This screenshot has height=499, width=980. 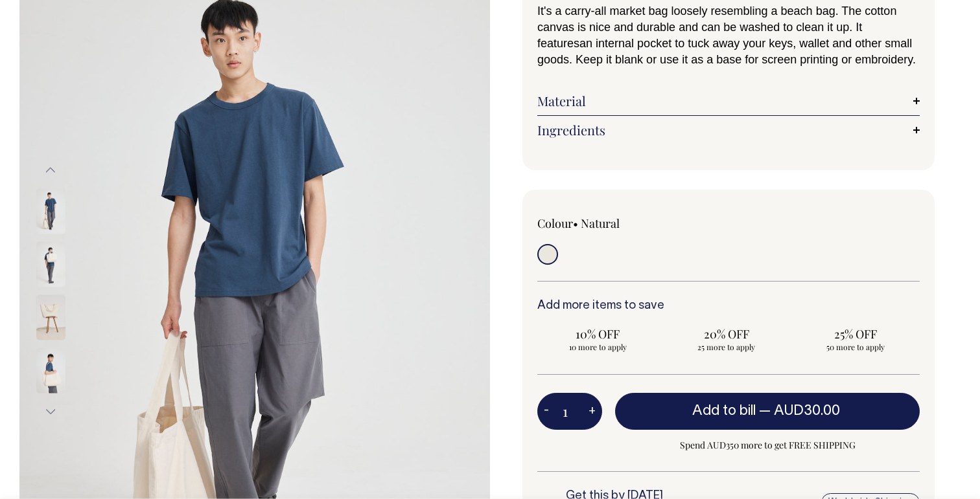 I want to click on input: 20% OFF 25 more to apply, so click(x=726, y=339).